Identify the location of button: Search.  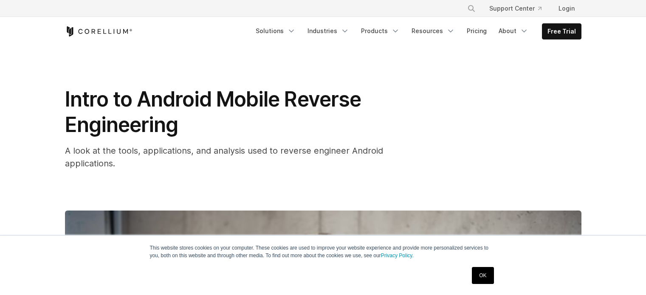
(471, 8).